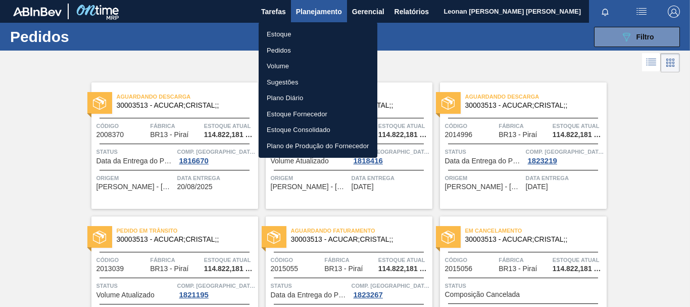 The width and height of the screenshot is (690, 307). What do you see at coordinates (318, 66) in the screenshot?
I see `li: Volume` at bounding box center [318, 66].